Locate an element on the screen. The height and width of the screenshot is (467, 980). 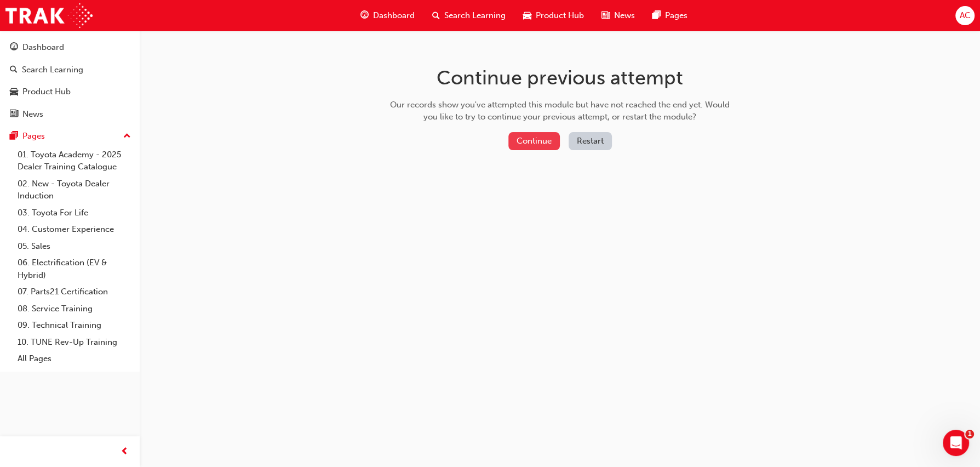
button: AC is located at coordinates (965, 15).